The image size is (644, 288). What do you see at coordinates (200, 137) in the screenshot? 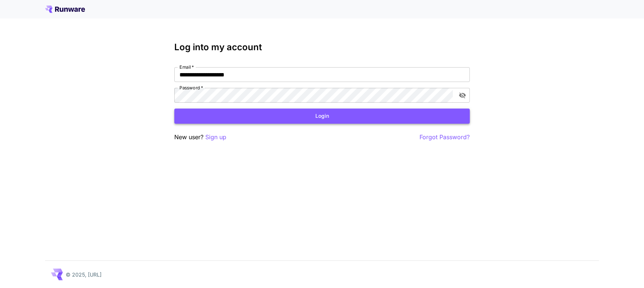
I see `p: New user?` at bounding box center [200, 137].